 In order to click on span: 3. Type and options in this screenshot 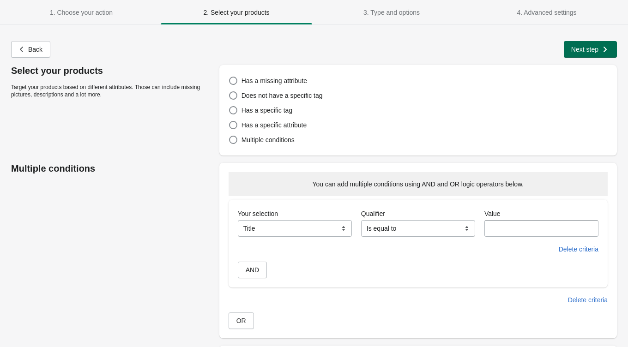, I will do `click(392, 12)`.